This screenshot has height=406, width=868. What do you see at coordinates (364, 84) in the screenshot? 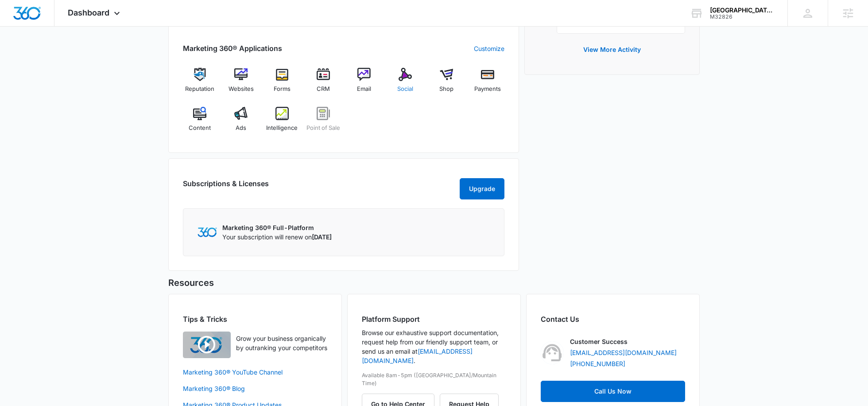
I see `a: Email` at bounding box center [364, 84].